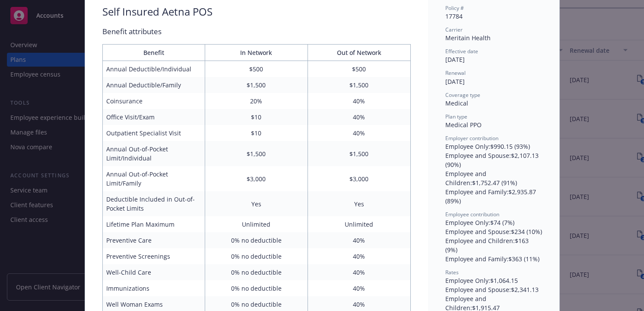 The height and width of the screenshot is (311, 644). What do you see at coordinates (256, 53) in the screenshot?
I see `th: In Network` at bounding box center [256, 53].